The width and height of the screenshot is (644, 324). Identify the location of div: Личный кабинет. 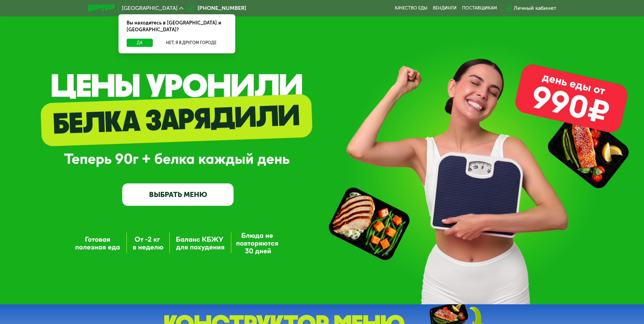
(535, 8).